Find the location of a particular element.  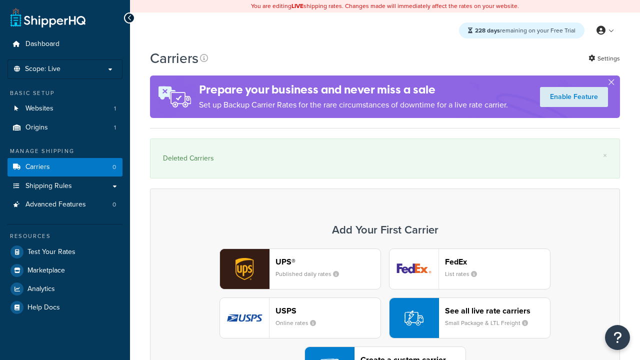

h3: Add Your First Carrier is located at coordinates (385, 230).